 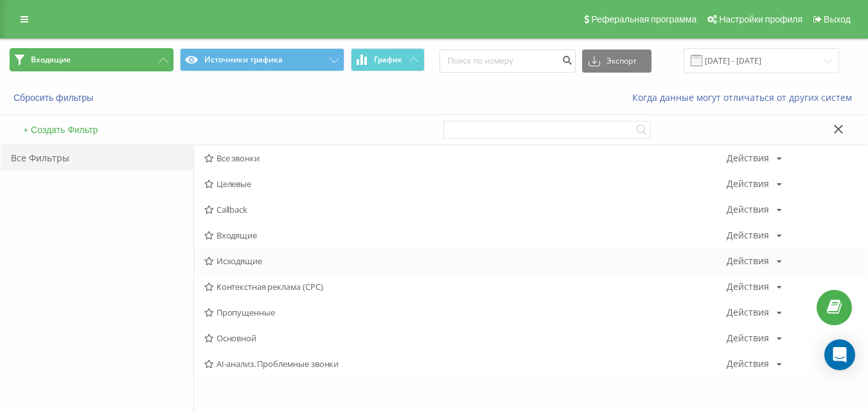 What do you see at coordinates (261, 60) in the screenshot?
I see `button: Источники трафика` at bounding box center [261, 60].